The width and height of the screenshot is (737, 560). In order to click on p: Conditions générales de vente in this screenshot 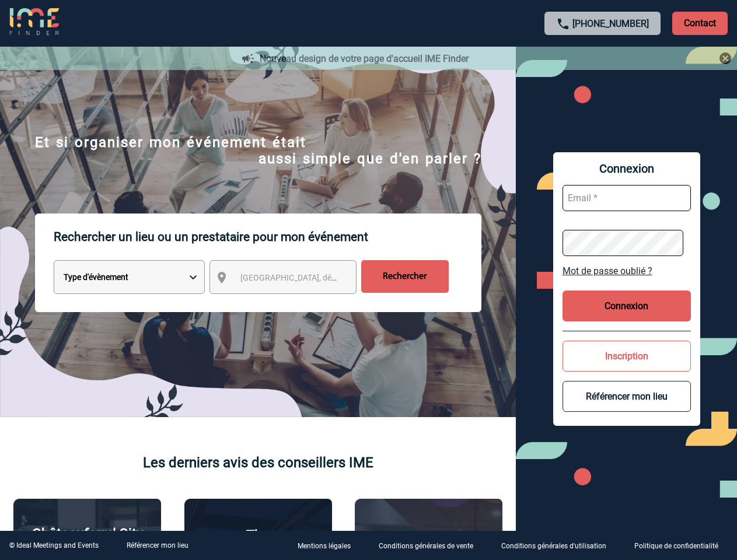, I will do `click(426, 547)`.